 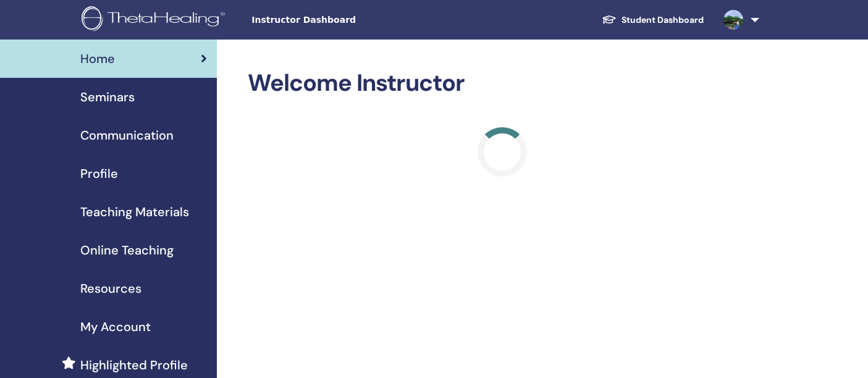 What do you see at coordinates (99, 173) in the screenshot?
I see `span: Profile` at bounding box center [99, 173].